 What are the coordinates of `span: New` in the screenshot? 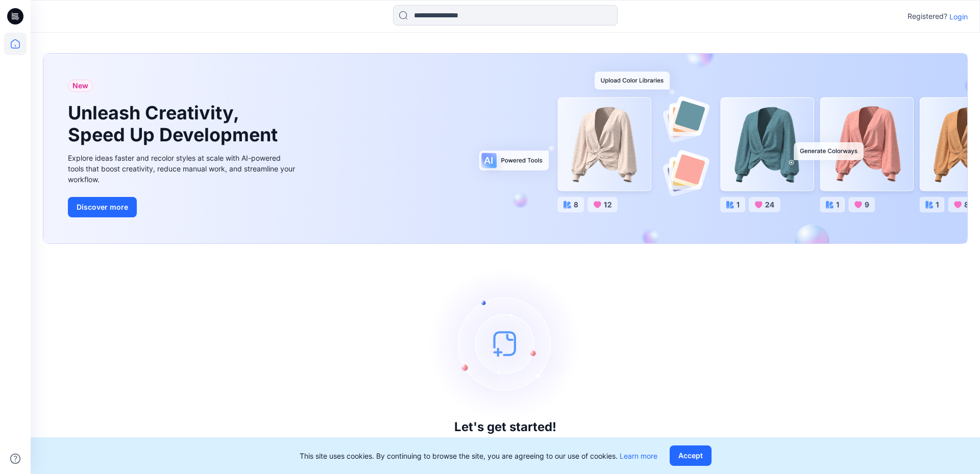 It's located at (80, 86).